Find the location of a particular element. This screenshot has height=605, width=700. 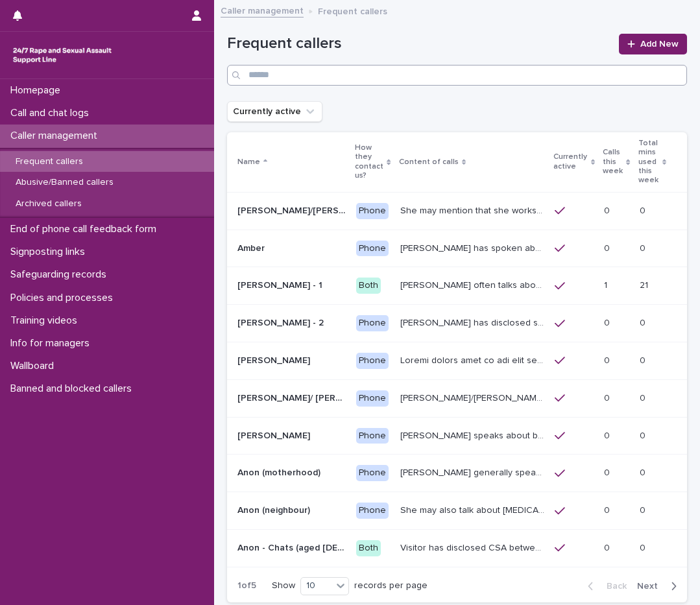

p: Name is located at coordinates (249, 162).